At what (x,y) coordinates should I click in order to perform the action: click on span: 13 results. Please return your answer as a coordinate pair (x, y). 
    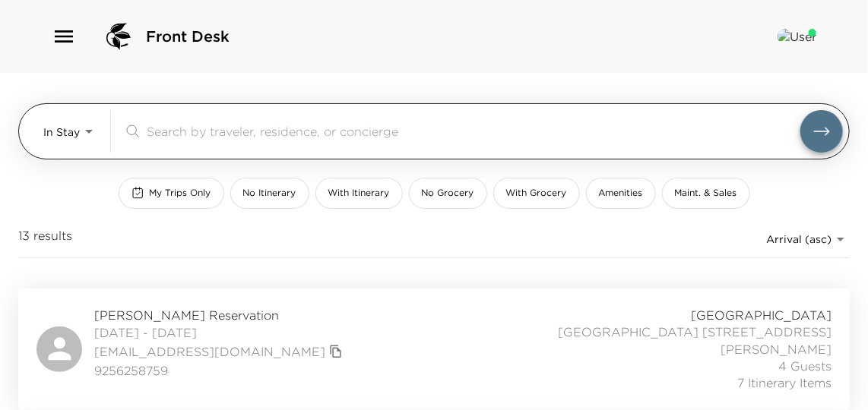
    Looking at the image, I should click on (45, 240).